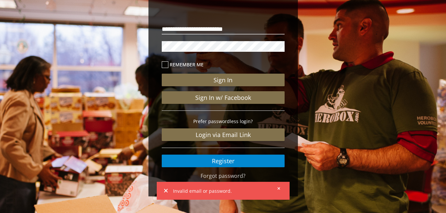  Describe the element at coordinates (223, 161) in the screenshot. I see `a: Register` at that location.